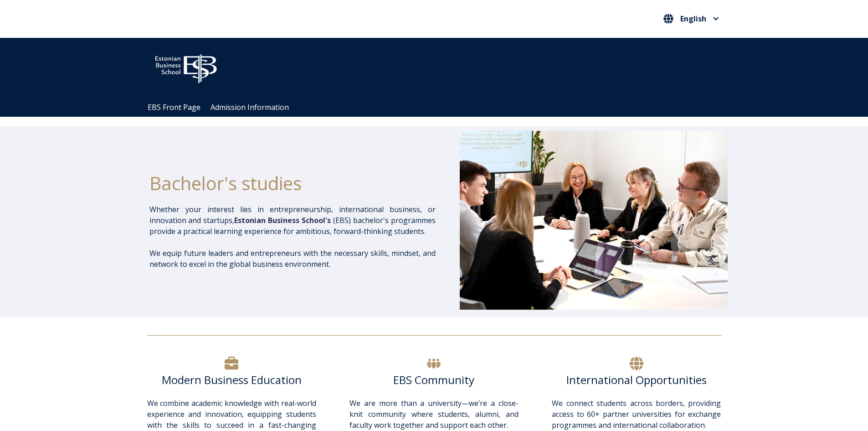  What do you see at coordinates (293, 259) in the screenshot?
I see `p: We equip future leaders and entrepreneurs with the necessary skills, mindset, and network to exce...` at bounding box center [293, 259].